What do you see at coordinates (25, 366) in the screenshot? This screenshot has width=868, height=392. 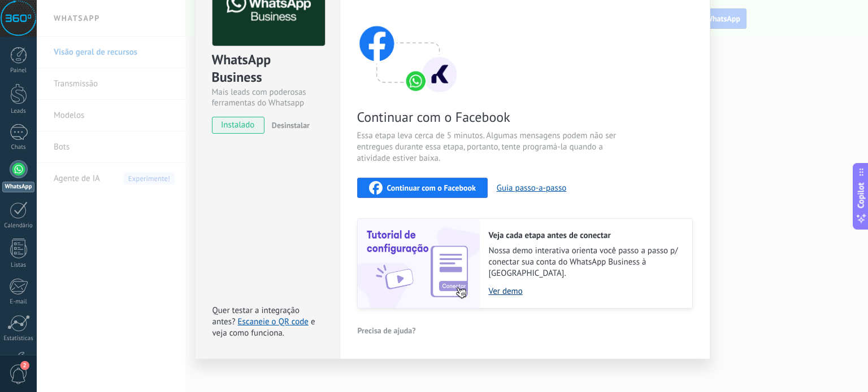 I see `span: 2` at bounding box center [25, 366].